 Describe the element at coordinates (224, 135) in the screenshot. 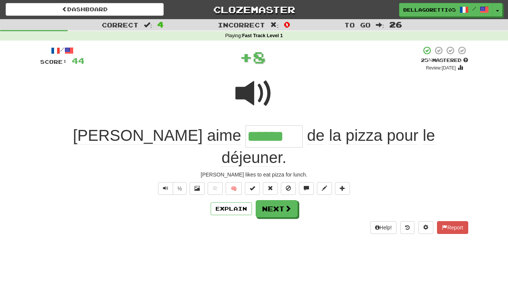

I see `span: aime` at that location.